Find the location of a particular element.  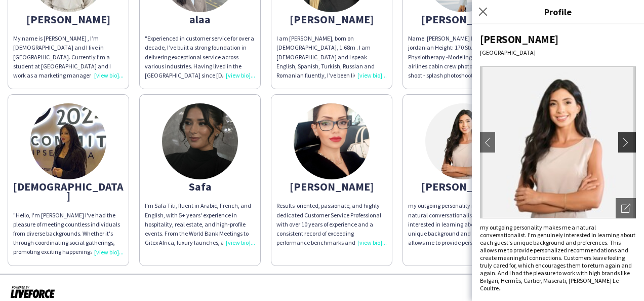

img: Crew avatar or photo is located at coordinates (557, 142).